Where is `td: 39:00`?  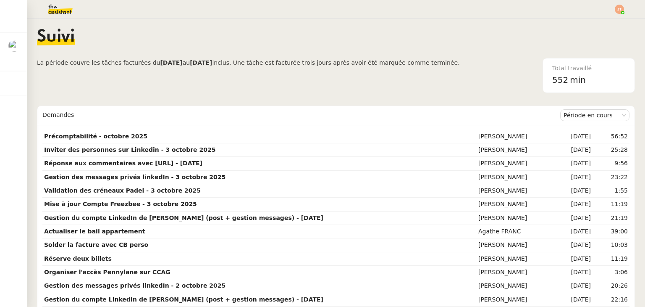 td: 39:00 is located at coordinates (611, 231).